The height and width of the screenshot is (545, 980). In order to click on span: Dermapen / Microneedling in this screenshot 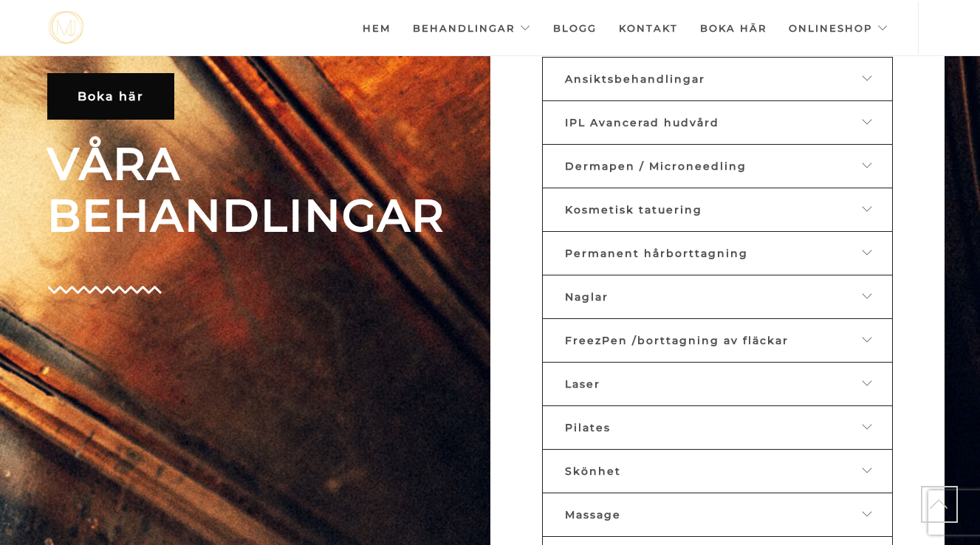, I will do `click(656, 166)`.